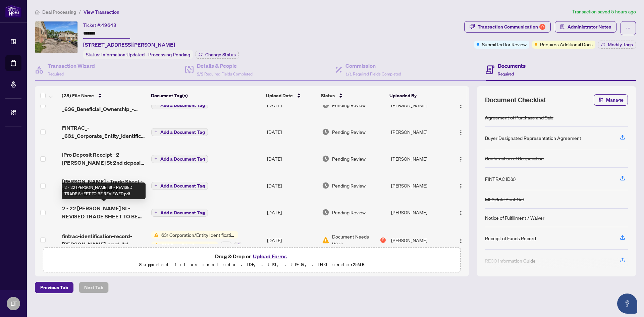 The height and width of the screenshot is (317, 644). I want to click on button: Previous Tab, so click(54, 287).